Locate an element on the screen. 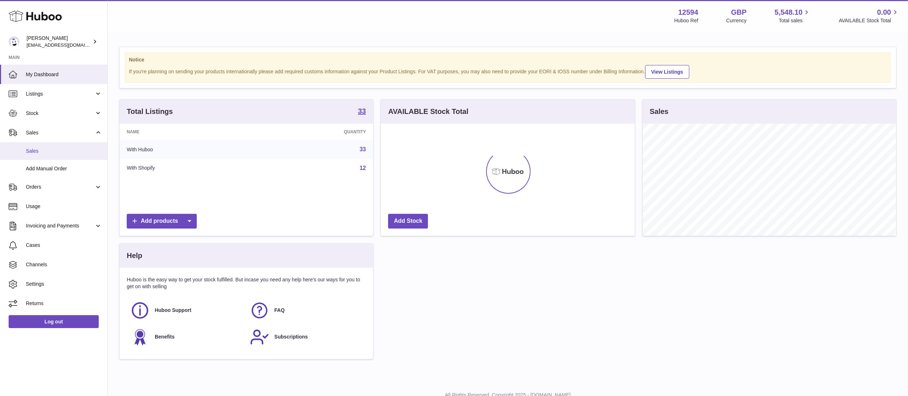 The image size is (908, 396). strong: Notice is located at coordinates (508, 60).